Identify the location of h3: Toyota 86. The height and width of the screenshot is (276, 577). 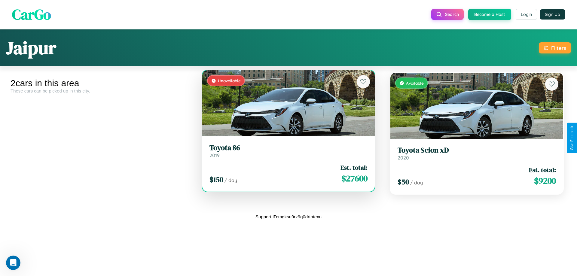
(288, 148).